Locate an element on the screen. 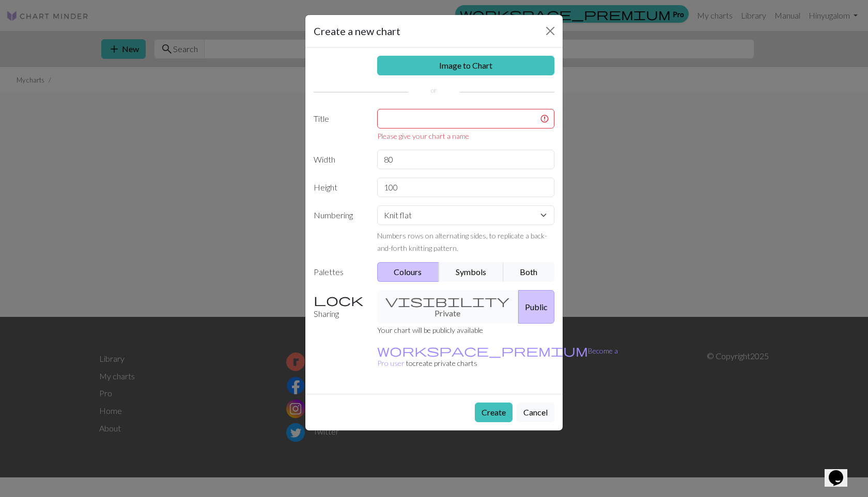 The width and height of the screenshot is (868, 497). small: Numbers rows on alternating sides, to replicate a back-and-forth knitting pattern. is located at coordinates (462, 242).